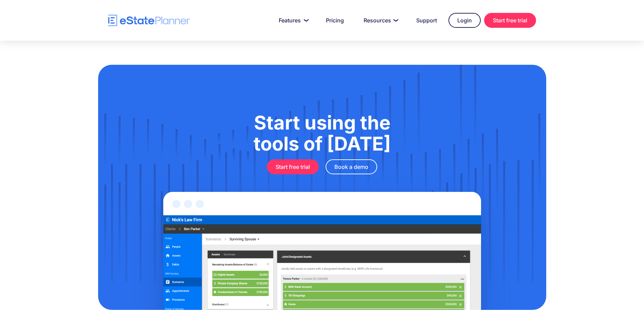 This screenshot has width=644, height=316. I want to click on a: Login, so click(465, 21).